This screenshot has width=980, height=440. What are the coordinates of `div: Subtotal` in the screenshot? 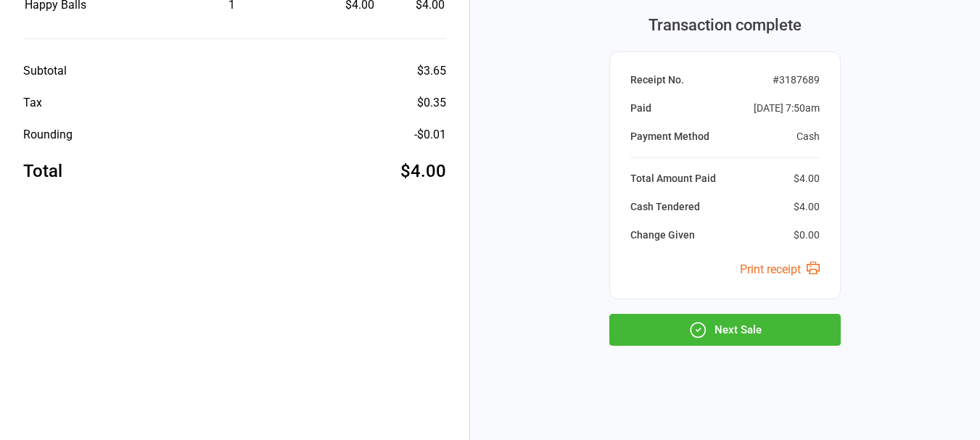 It's located at (45, 71).